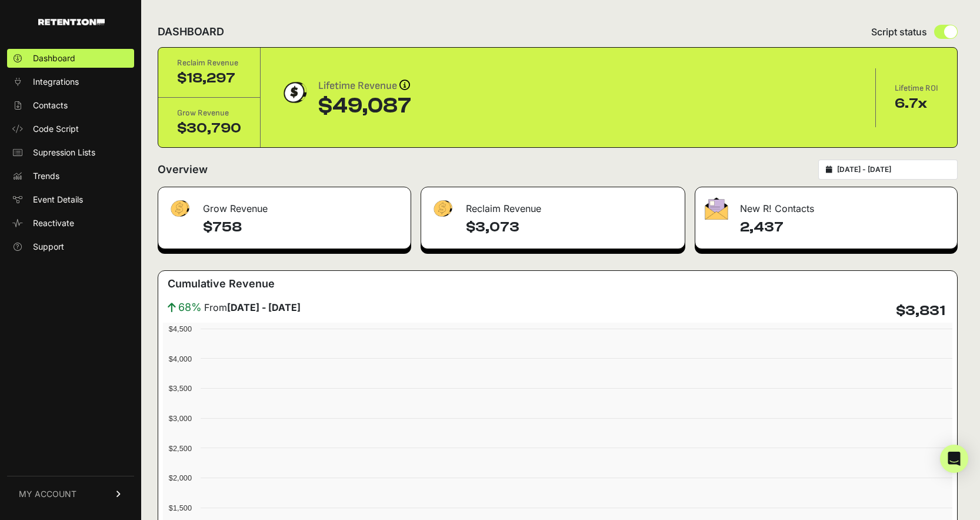  Describe the element at coordinates (826, 205) in the screenshot. I see `div: New R! Contacts` at that location.